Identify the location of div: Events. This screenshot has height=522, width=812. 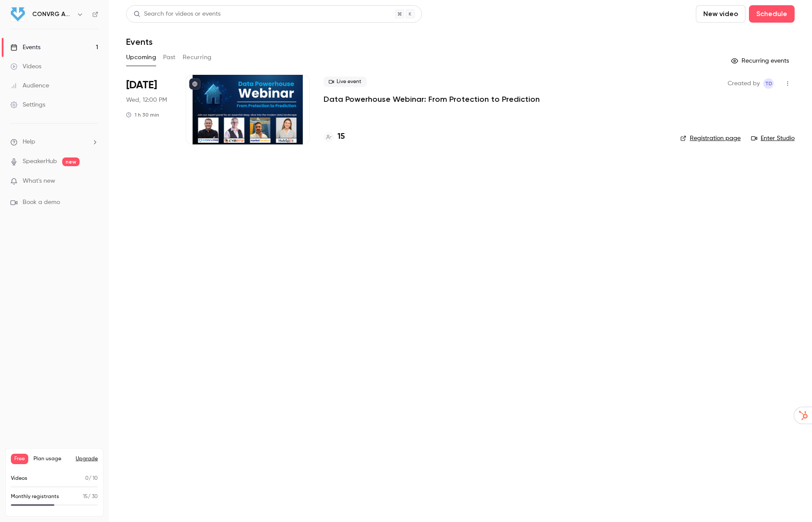
(25, 48).